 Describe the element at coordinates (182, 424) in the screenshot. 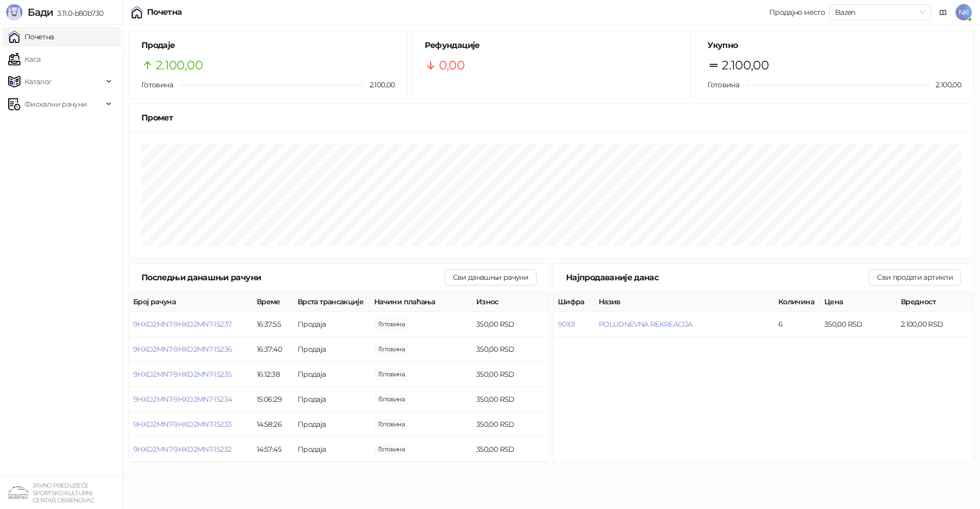

I see `span: 9HXD2MN7-9HXD2MN7-15233` at that location.